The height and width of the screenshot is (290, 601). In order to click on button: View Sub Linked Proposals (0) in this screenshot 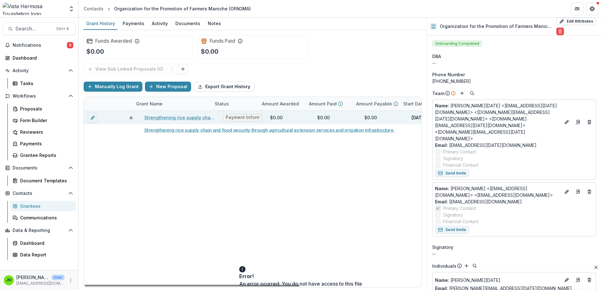, I will do `click(131, 69)`.